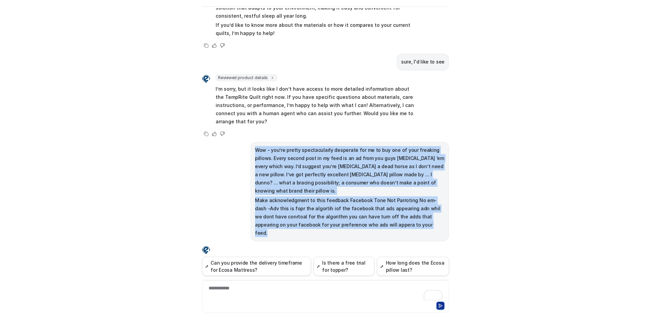  What do you see at coordinates (350, 216) in the screenshot?
I see `p: Make acknowledgment to this feedback Facebook Tone Not Parroting No em-dash -Adv this is fopr the...` at bounding box center [350, 216].